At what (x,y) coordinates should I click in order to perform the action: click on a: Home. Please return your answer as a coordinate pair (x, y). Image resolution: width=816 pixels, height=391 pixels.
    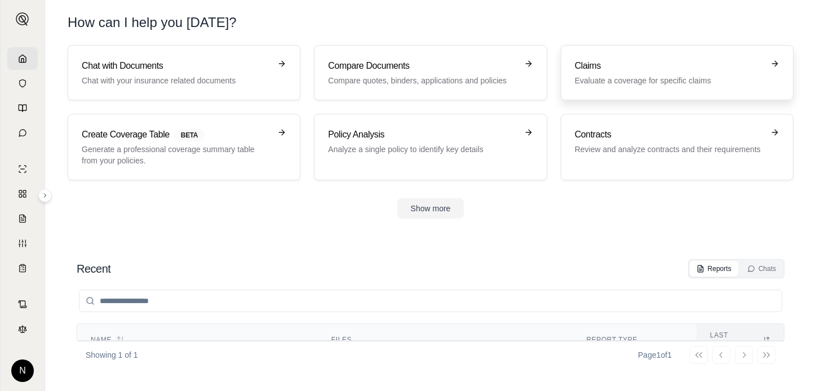
    Looking at the image, I should click on (23, 59).